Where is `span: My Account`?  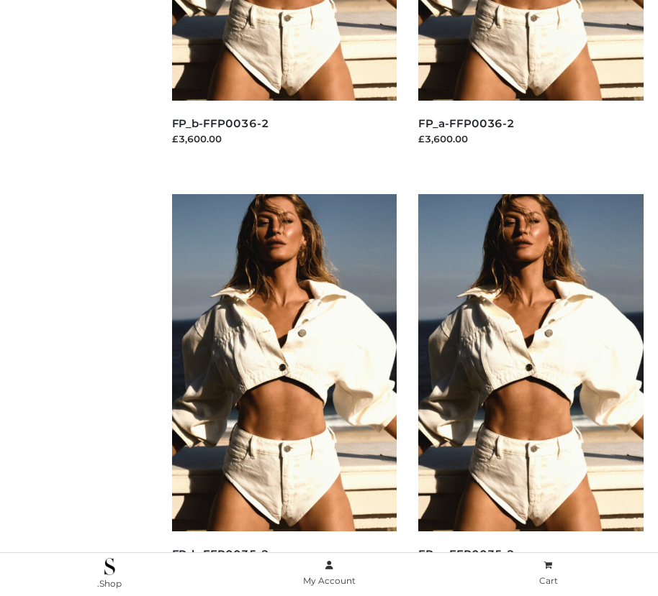
span: My Account is located at coordinates (329, 581).